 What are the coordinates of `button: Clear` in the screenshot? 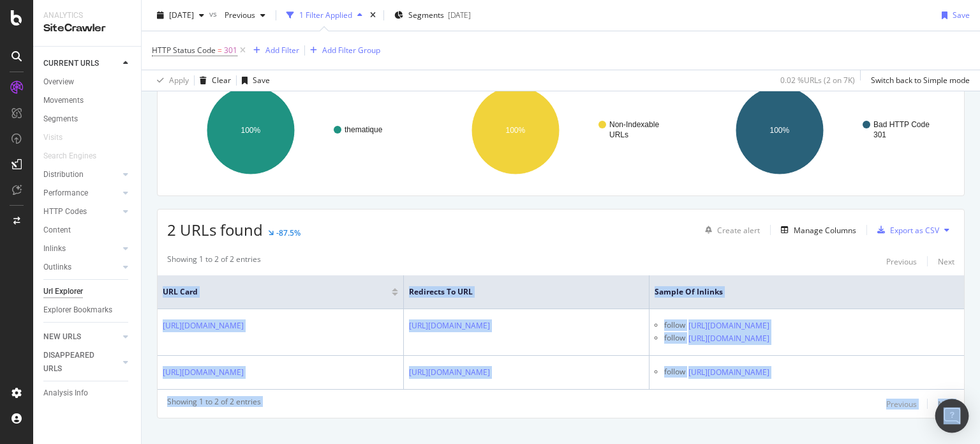 It's located at (212, 80).